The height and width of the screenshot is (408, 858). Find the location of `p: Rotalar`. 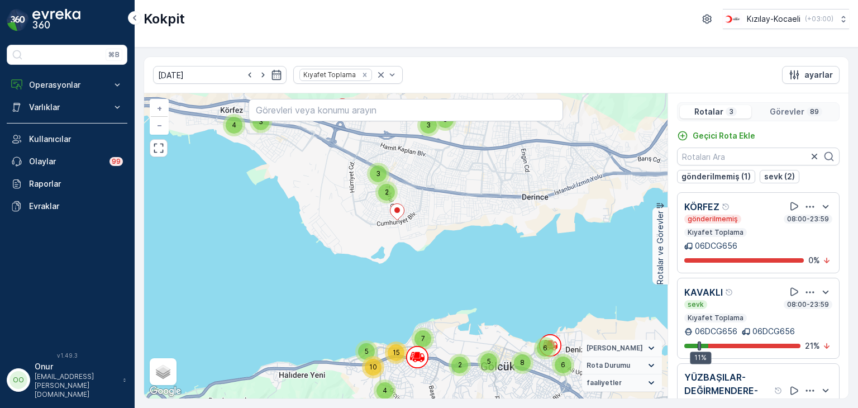

p: Rotalar is located at coordinates (709, 112).